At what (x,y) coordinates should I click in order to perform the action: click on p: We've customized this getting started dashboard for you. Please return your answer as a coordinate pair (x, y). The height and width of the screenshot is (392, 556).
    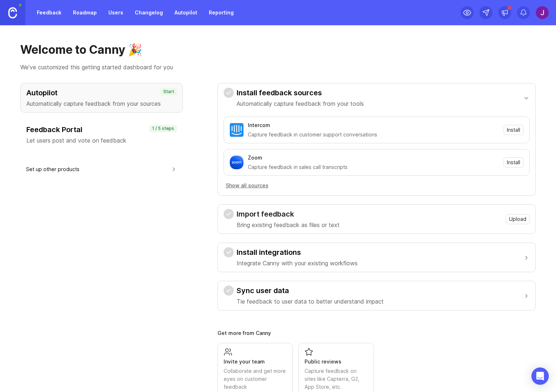
    Looking at the image, I should click on (278, 67).